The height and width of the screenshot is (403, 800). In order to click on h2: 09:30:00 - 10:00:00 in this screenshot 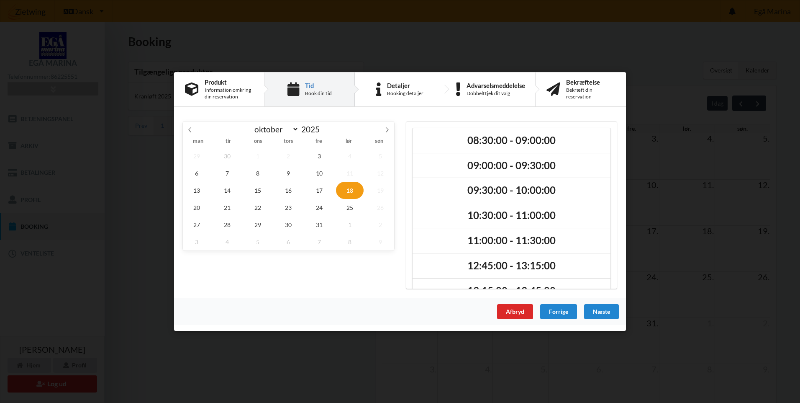, I will do `click(511, 190)`.